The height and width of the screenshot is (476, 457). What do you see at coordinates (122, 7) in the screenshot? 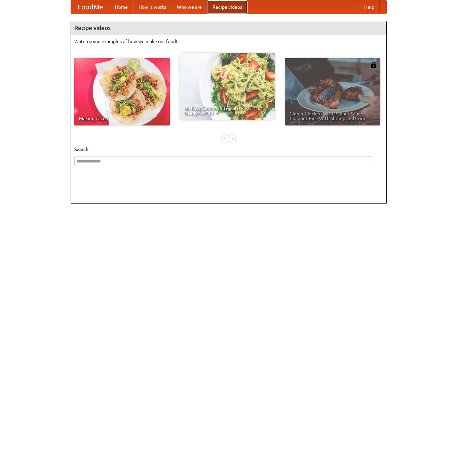
I see `a: Home` at bounding box center [122, 7].